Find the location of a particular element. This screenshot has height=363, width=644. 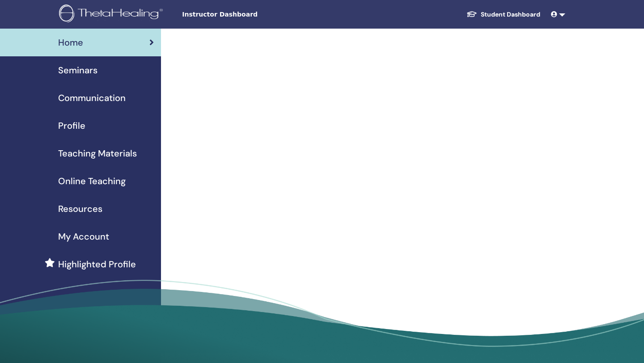

span: Seminars is located at coordinates (78, 70).